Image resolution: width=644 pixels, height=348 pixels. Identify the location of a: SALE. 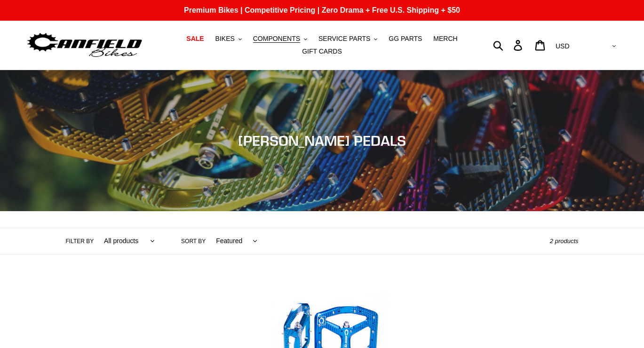
(195, 38).